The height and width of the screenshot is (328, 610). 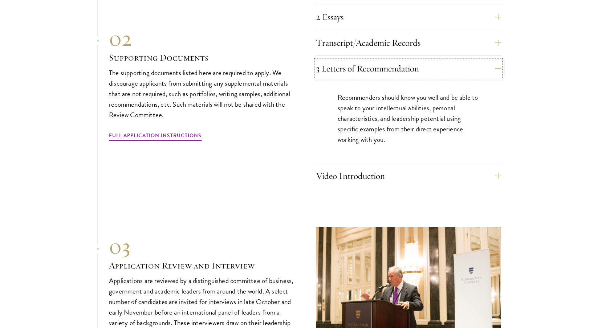 I want to click on div: 02, so click(x=202, y=39).